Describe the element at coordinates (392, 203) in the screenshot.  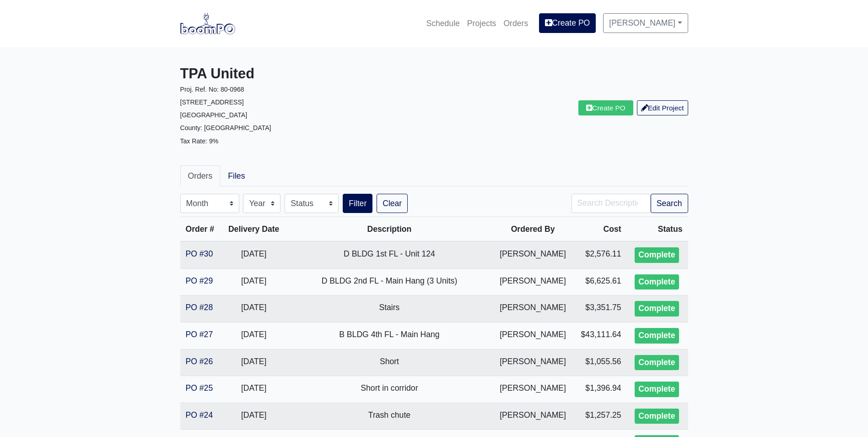
I see `a: Clear` at that location.